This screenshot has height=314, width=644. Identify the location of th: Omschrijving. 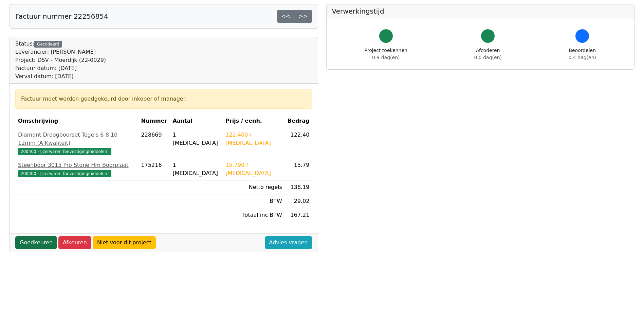
(77, 121).